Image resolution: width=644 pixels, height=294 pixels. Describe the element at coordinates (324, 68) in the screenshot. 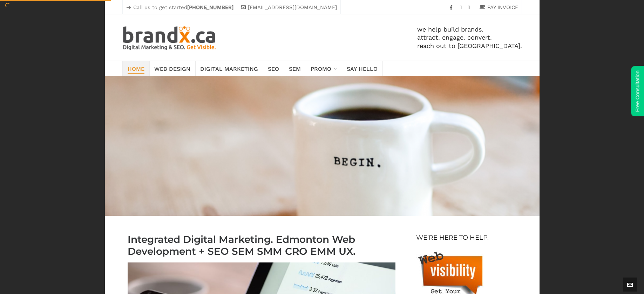

I see `a: Promo` at that location.